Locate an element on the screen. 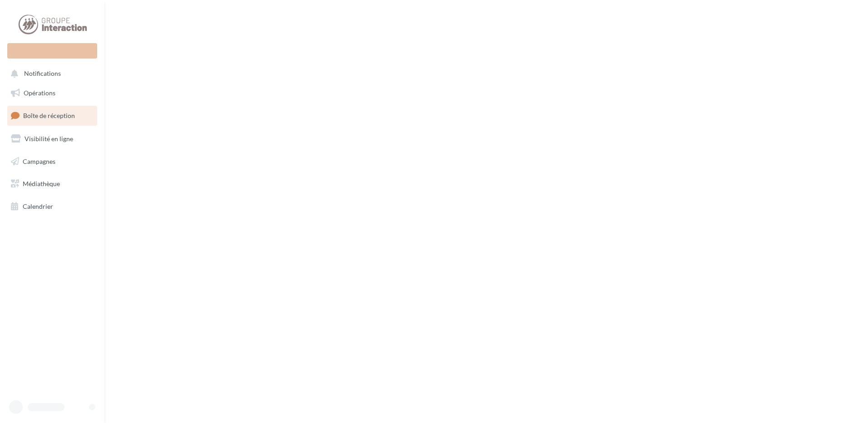 The image size is (868, 423). span: Calendrier is located at coordinates (38, 206).